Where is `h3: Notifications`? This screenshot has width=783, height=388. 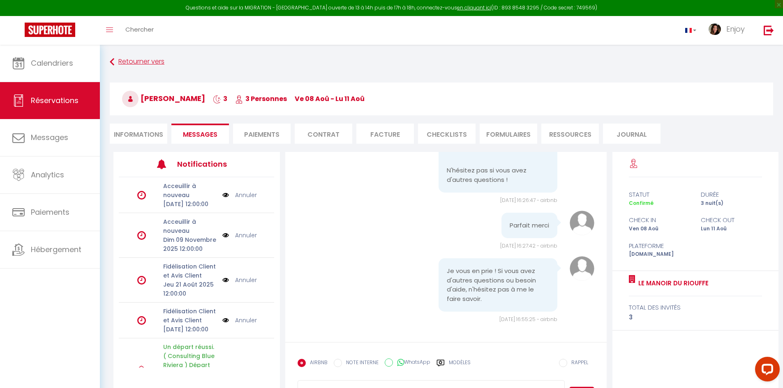
h3: Notifications is located at coordinates (210, 164).